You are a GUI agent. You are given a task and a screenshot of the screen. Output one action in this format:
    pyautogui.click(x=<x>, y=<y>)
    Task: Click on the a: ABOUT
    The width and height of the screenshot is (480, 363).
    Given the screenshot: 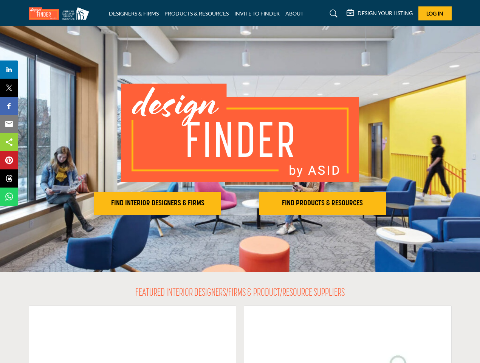 What is the action you would take?
    pyautogui.click(x=294, y=13)
    